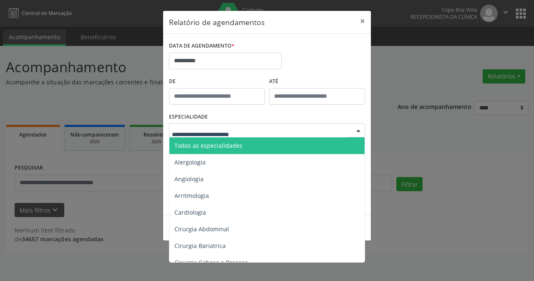  I want to click on label: ATÉ, so click(317, 81).